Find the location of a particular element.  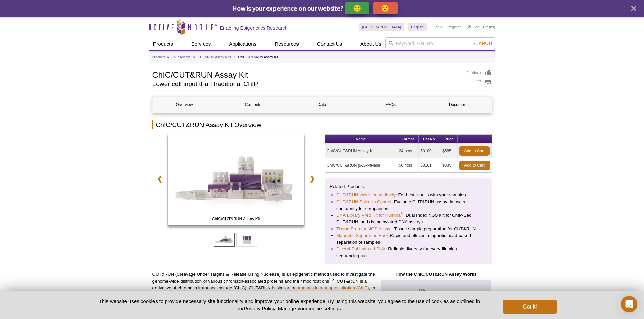

a: CUT&RUN Spike-In Control is located at coordinates (364, 202).